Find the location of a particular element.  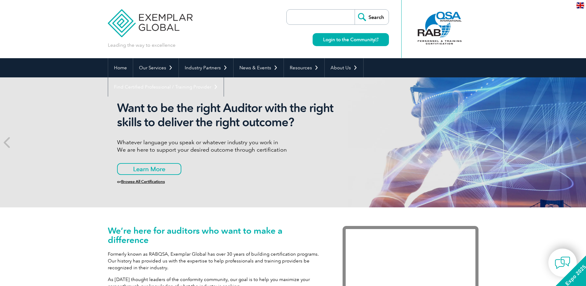

a: Our Services is located at coordinates (156, 68).